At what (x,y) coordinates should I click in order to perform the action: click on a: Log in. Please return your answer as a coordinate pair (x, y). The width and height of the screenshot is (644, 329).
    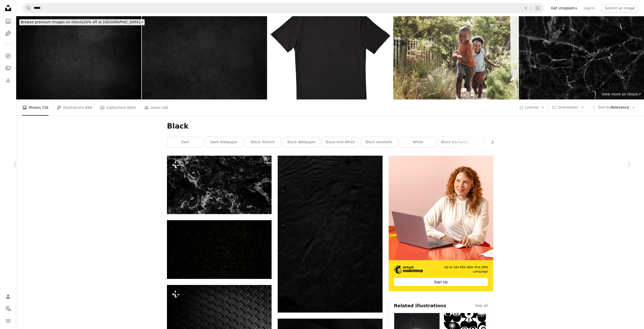
    Looking at the image, I should click on (589, 8).